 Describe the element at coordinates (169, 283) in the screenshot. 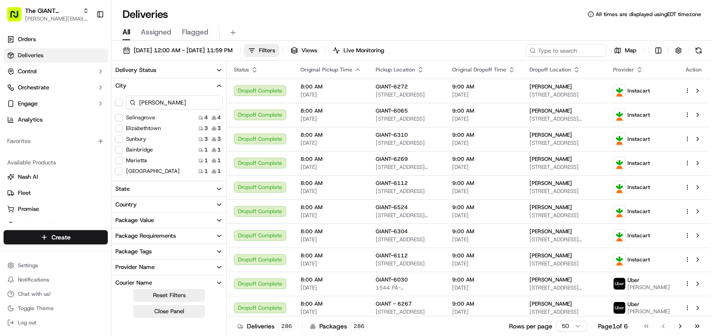

I see `button: Courier Name` at that location.